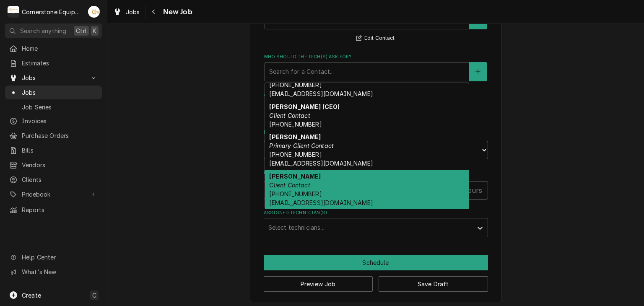  What do you see at coordinates (53, 48) in the screenshot?
I see `a: Home` at bounding box center [53, 48].